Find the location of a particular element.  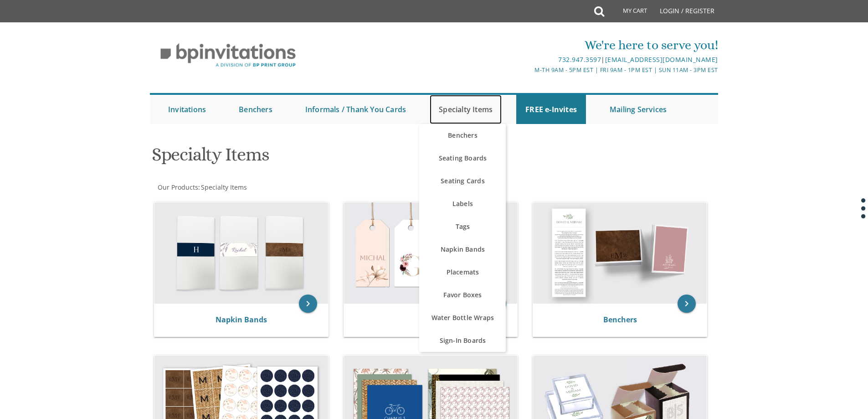

div: We're here to serve you! is located at coordinates (529, 45).